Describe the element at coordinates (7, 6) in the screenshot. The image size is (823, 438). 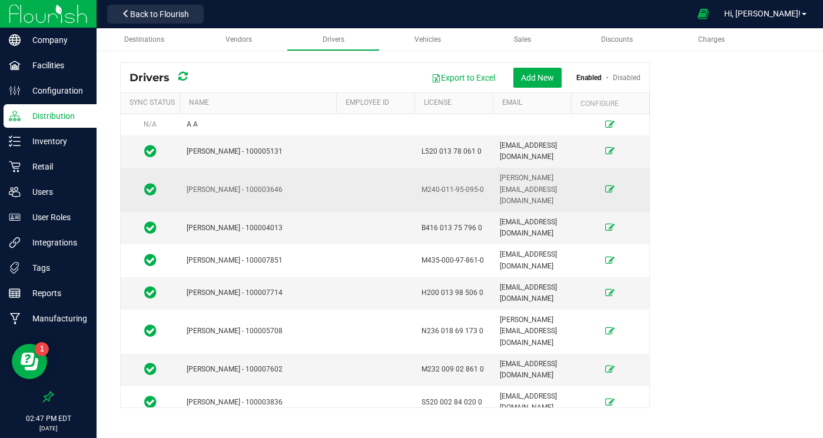
I see `span: 1` at that location.